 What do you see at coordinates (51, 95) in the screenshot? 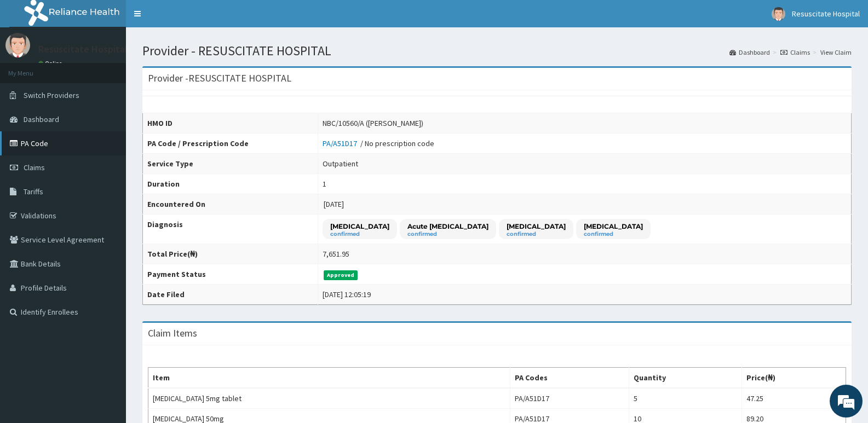
I see `span: Switch Providers` at bounding box center [51, 95].